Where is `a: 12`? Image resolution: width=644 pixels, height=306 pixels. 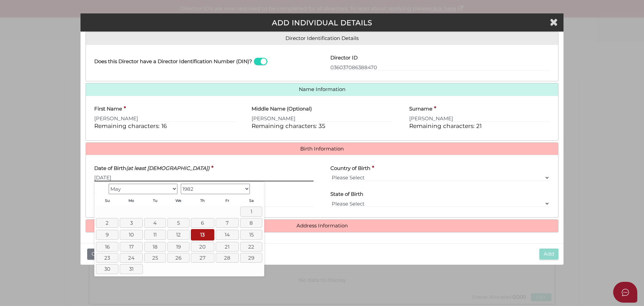
a: 12 is located at coordinates (179, 234).